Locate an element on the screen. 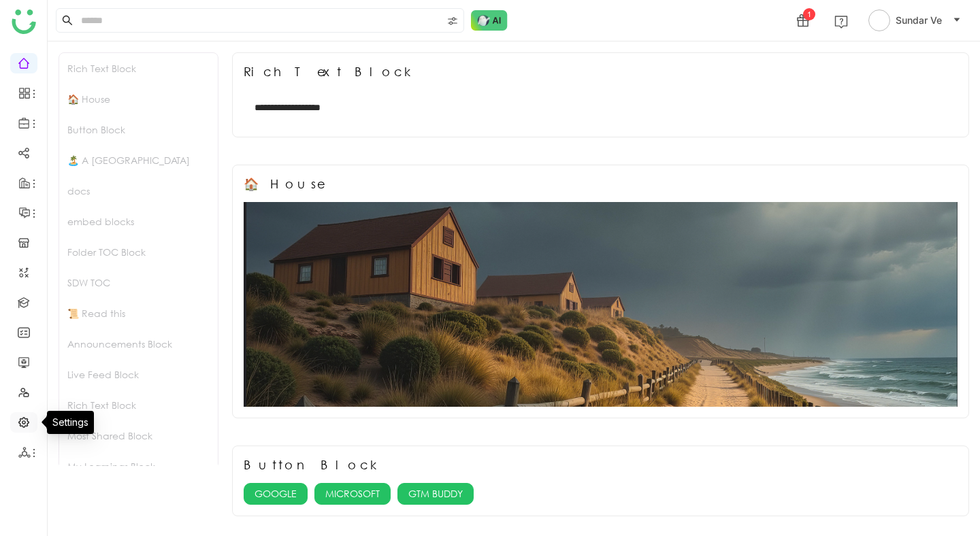 Image resolution: width=980 pixels, height=536 pixels. div: 1 is located at coordinates (809, 14).